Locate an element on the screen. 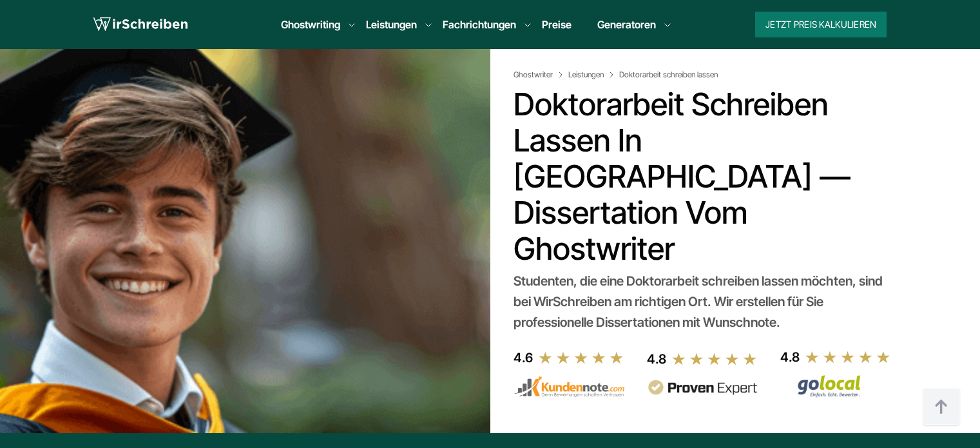 This screenshot has height=448, width=980. a: Preise is located at coordinates (557, 25).